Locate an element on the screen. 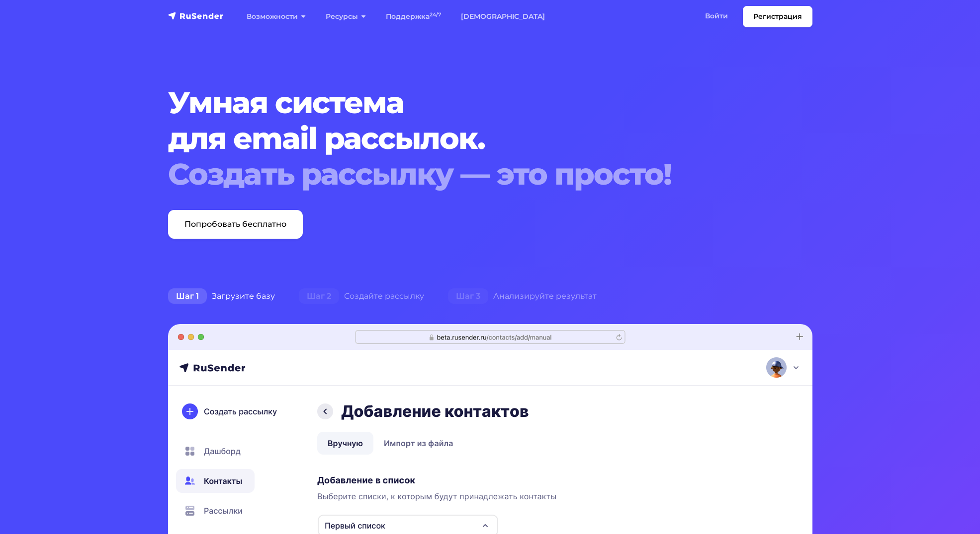 The width and height of the screenshot is (980, 534). div: Анализируйте результат is located at coordinates (523, 297).